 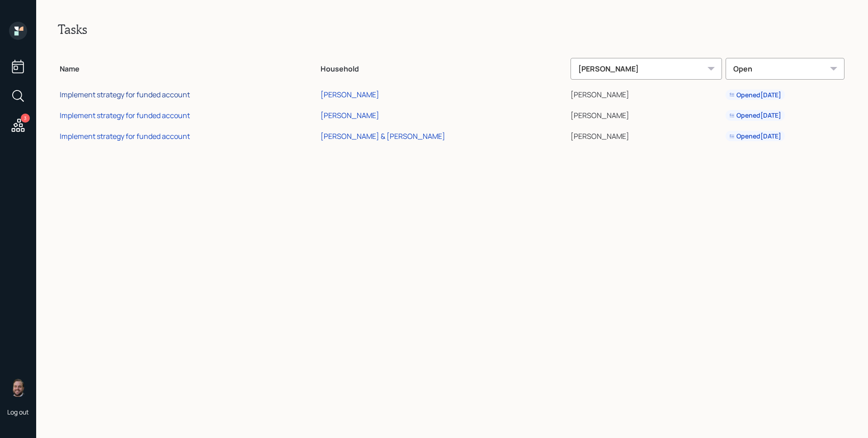 I want to click on h2: Tasks, so click(x=452, y=29).